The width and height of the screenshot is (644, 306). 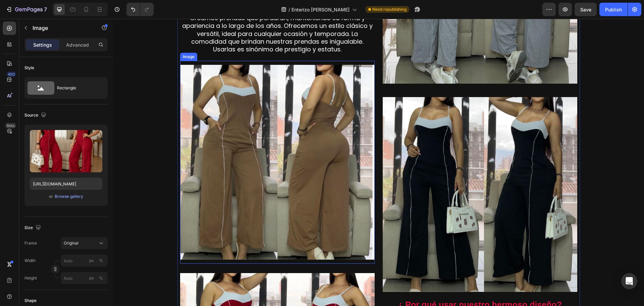 What do you see at coordinates (78, 88) in the screenshot?
I see `div: Rectangle` at bounding box center [78, 88].